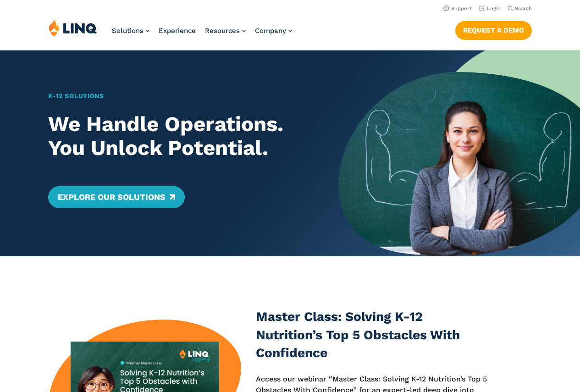 Image resolution: width=580 pixels, height=392 pixels. Describe the element at coordinates (181, 136) in the screenshot. I see `h2: We Handle Operations. You Unlock Potential.` at that location.